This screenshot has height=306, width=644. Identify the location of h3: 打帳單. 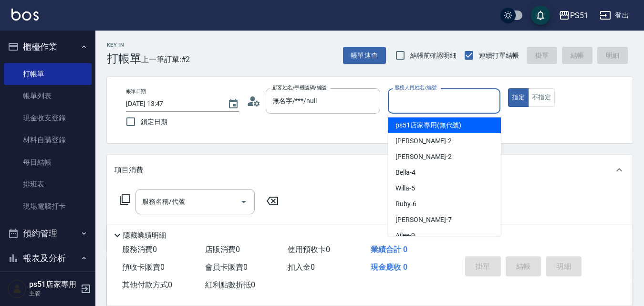
(124, 59).